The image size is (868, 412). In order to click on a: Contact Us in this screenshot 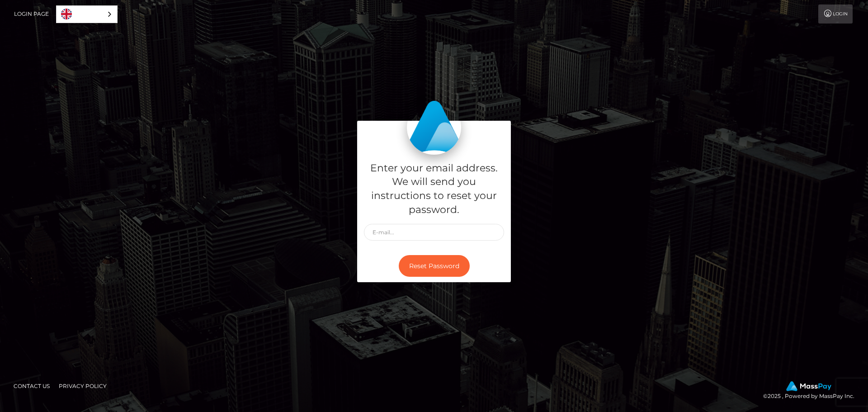, I will do `click(32, 386)`.